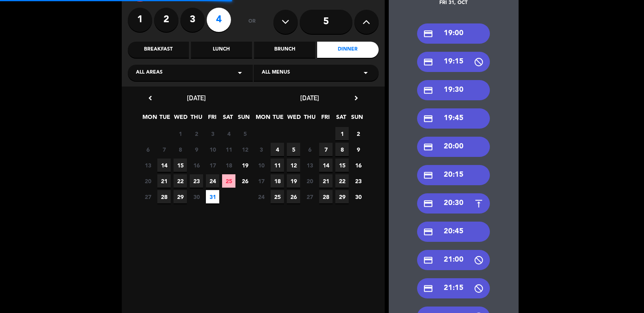  I want to click on span: 4, so click(229, 133).